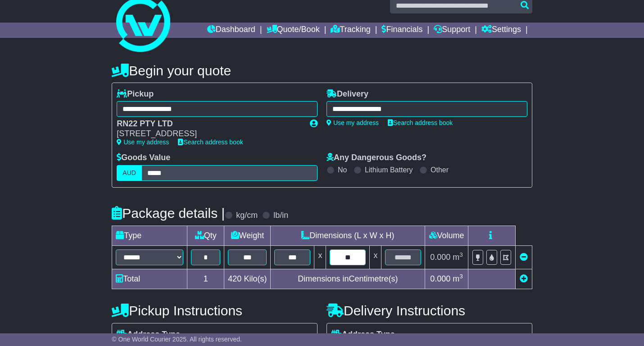  What do you see at coordinates (143, 158) in the screenshot?
I see `label: Goods Value` at bounding box center [143, 158].